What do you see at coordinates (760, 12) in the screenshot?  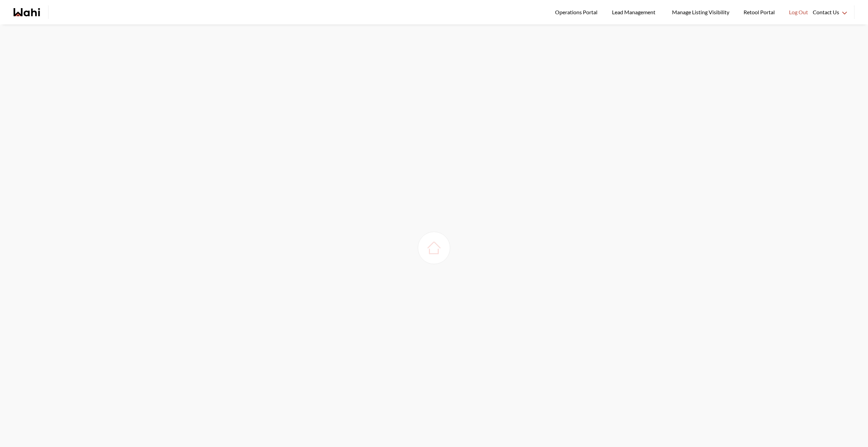 I see `span: Retool Portal` at bounding box center [760, 12].